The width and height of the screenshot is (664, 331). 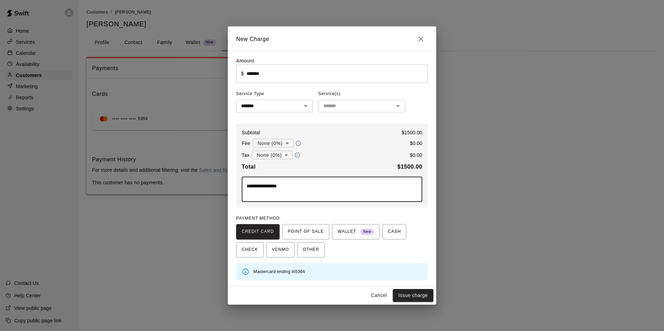 I want to click on span: VENMO, so click(x=280, y=250).